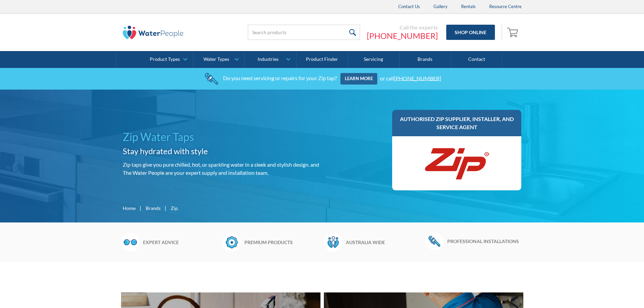 The height and width of the screenshot is (308, 644). I want to click on h6: Professional installations, so click(485, 241).